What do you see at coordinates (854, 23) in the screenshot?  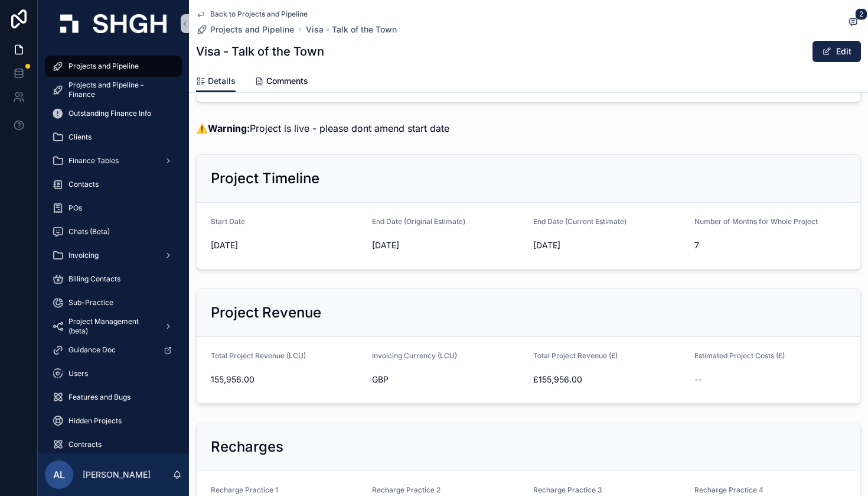 I see `button: 2` at bounding box center [854, 23].